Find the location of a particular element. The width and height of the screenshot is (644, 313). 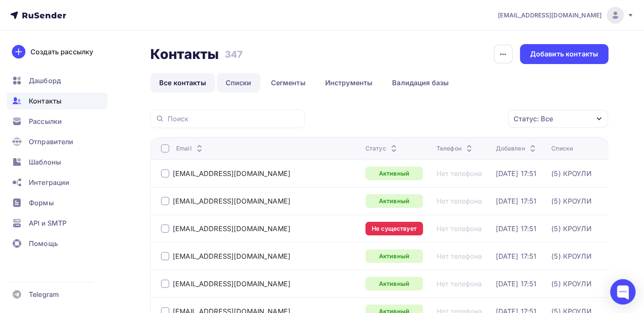

a: Дашборд is located at coordinates (57, 81).